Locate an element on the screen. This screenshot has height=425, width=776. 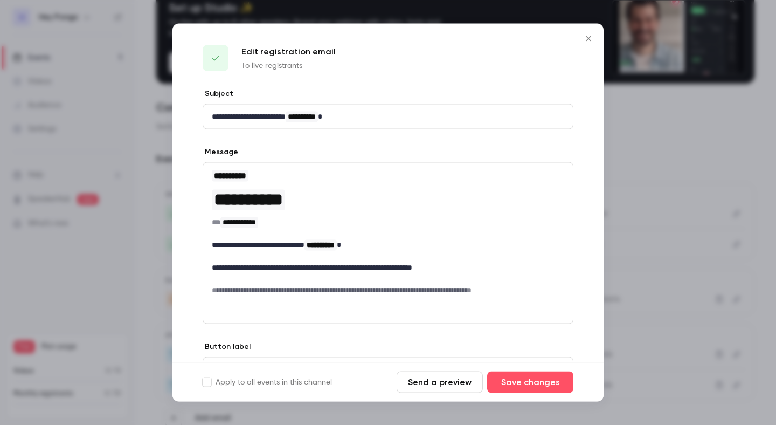
label: Apply to all events in this channel is located at coordinates (267, 382).